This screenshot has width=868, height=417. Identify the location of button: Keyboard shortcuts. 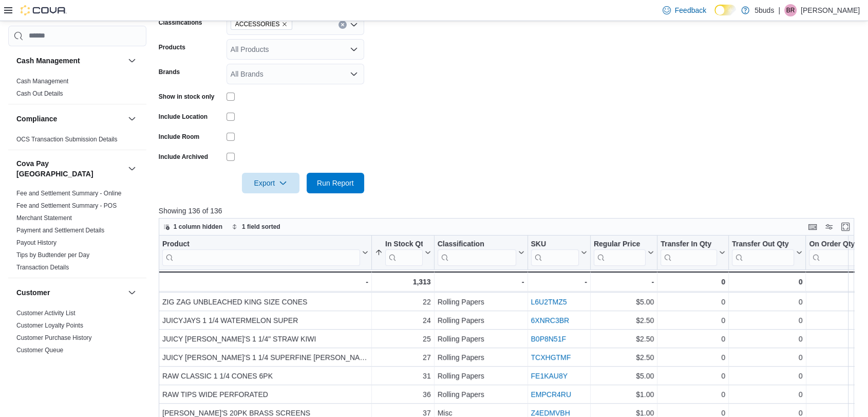
(812, 226).